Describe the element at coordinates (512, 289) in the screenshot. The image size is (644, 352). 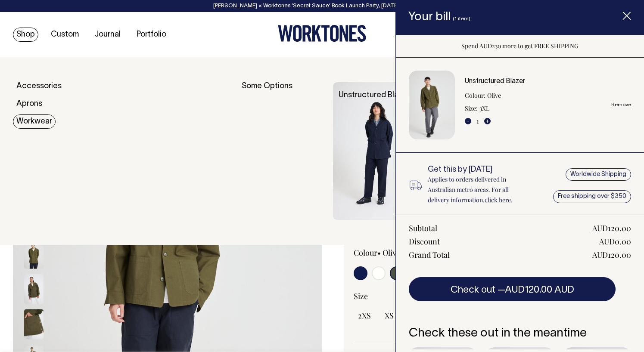
I see `button: Check out —AUD120.00 AUD` at that location.